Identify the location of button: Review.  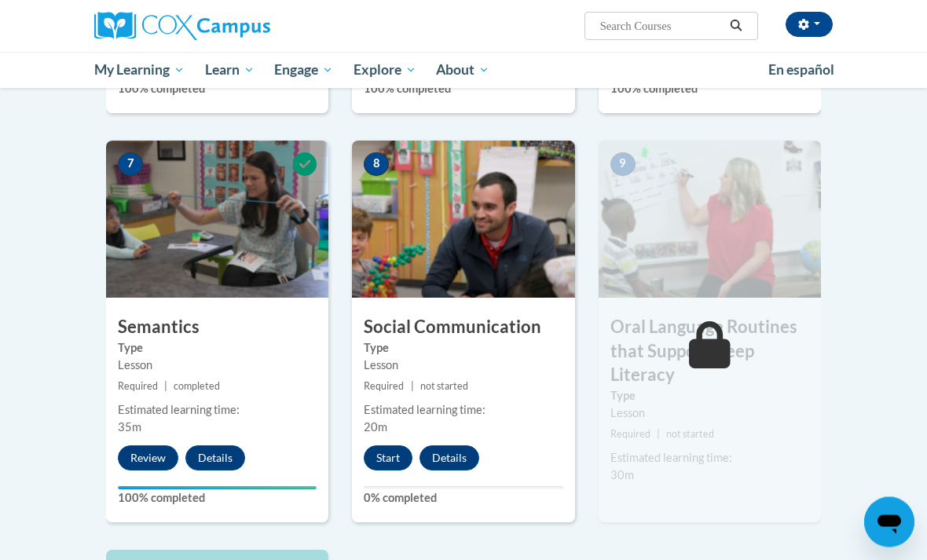
(147, 459).